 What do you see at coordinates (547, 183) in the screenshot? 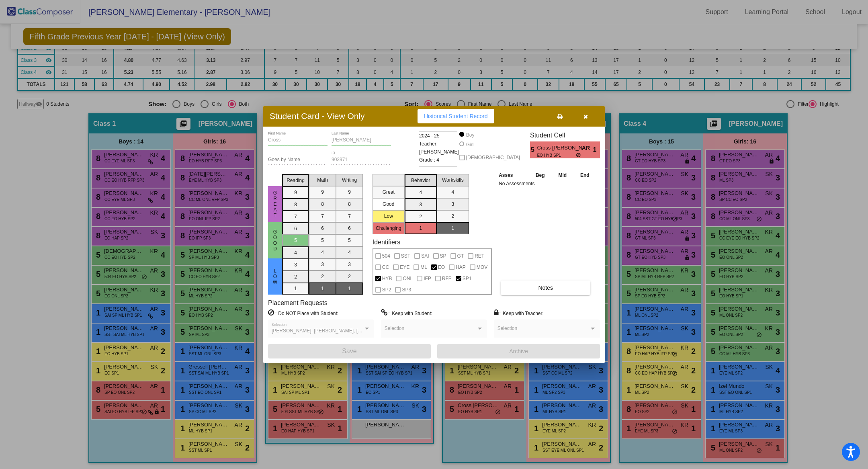
I see `td: No Assessments` at bounding box center [547, 183].